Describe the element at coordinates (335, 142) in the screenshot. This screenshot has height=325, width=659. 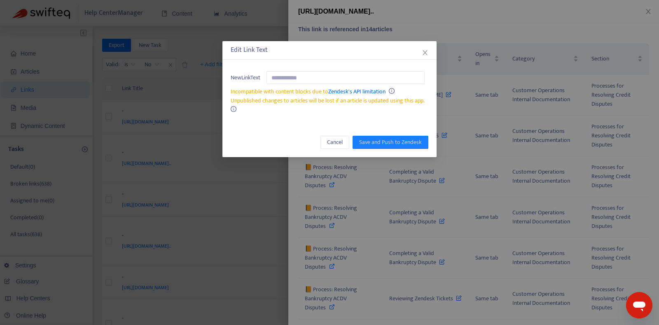
I see `span: Cancel` at that location.